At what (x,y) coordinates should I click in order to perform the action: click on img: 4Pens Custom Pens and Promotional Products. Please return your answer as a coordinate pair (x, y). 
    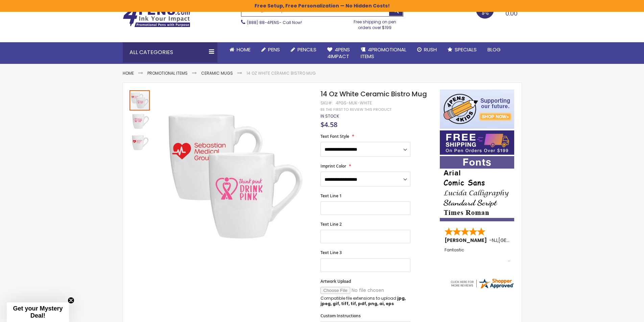
    Looking at the image, I should click on (157, 17).